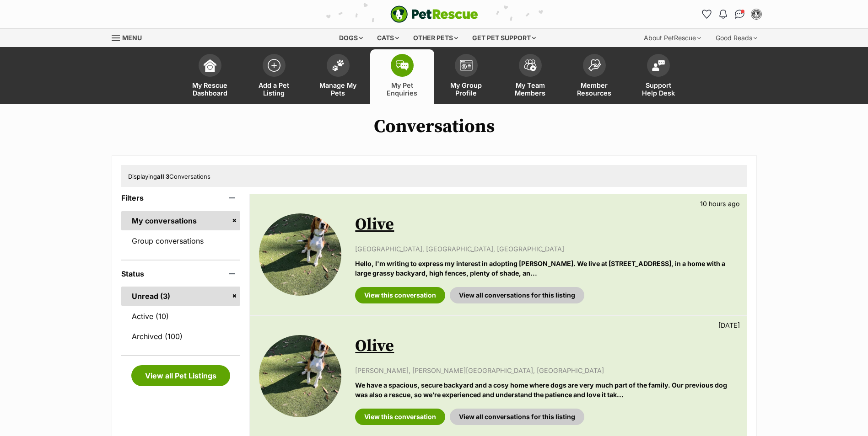 The width and height of the screenshot is (868, 436). Describe the element at coordinates (594, 65) in the screenshot. I see `img: member-resources-icon-8e73f808a243e03378d46382f2149f9095a855e16c252ad45f914b54edf8863c.svg` at that location.